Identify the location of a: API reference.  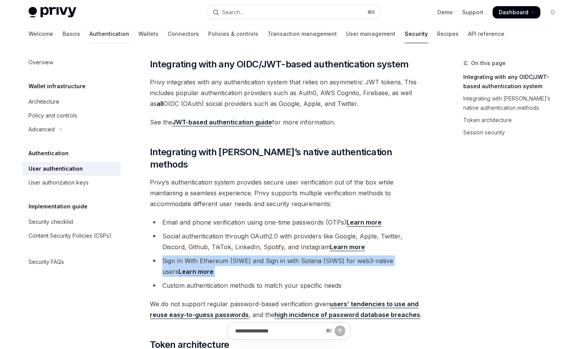
(486, 34).